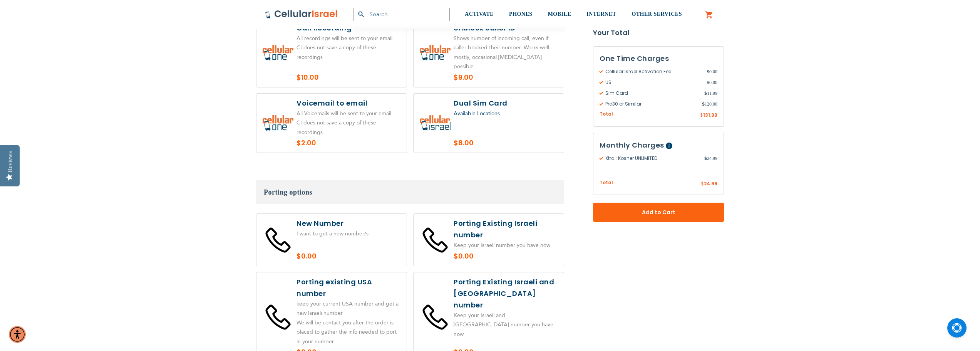 This screenshot has height=351, width=980. I want to click on span: Available Locations, so click(477, 113).